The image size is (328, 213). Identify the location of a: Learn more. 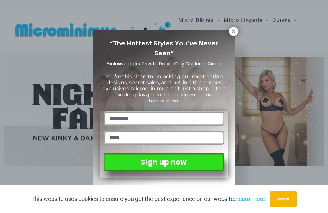
(250, 198).